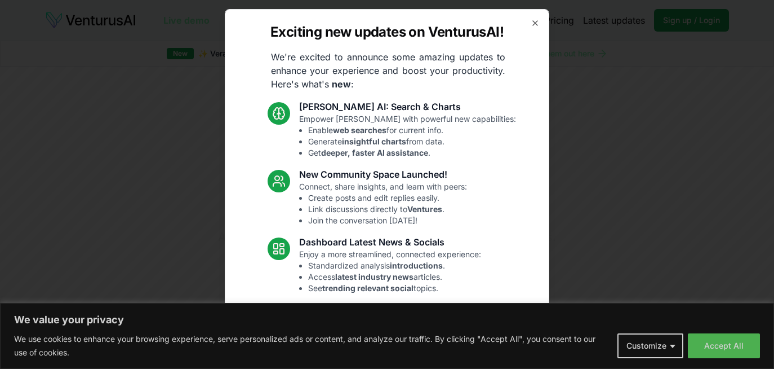 This screenshot has height=369, width=774. I want to click on strong: Ventures, so click(425, 209).